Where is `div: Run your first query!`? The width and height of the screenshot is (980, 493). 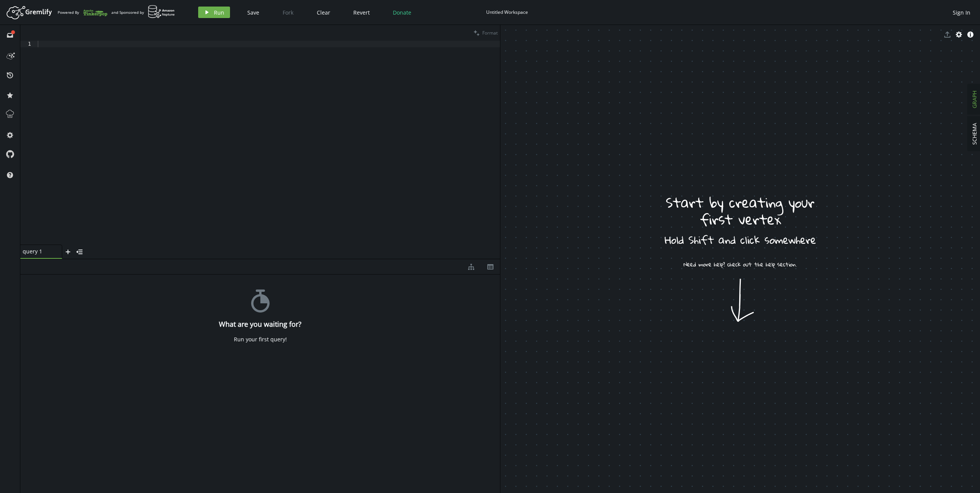
div: Run your first query! is located at coordinates (260, 339).